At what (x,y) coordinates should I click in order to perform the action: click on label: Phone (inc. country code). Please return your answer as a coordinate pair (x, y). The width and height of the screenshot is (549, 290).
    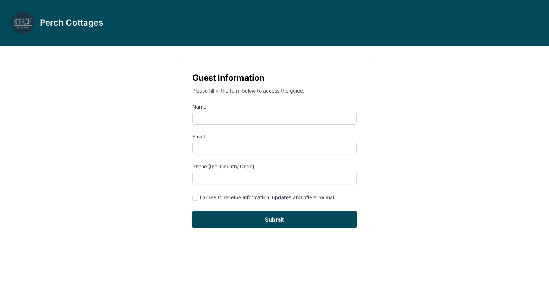
    Looking at the image, I should click on (274, 166).